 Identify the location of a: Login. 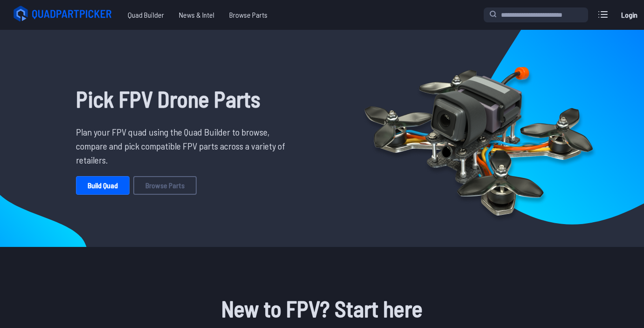
(629, 15).